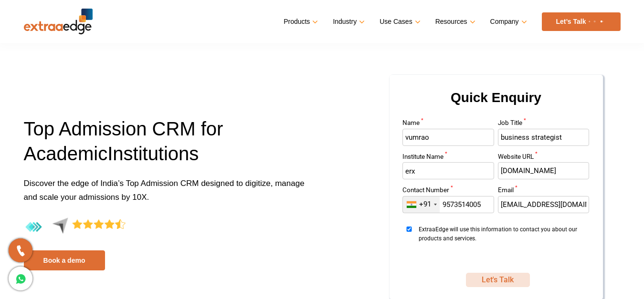 The width and height of the screenshot is (644, 299). What do you see at coordinates (544, 137) in the screenshot?
I see `input: Enter Job Title` at bounding box center [544, 137].